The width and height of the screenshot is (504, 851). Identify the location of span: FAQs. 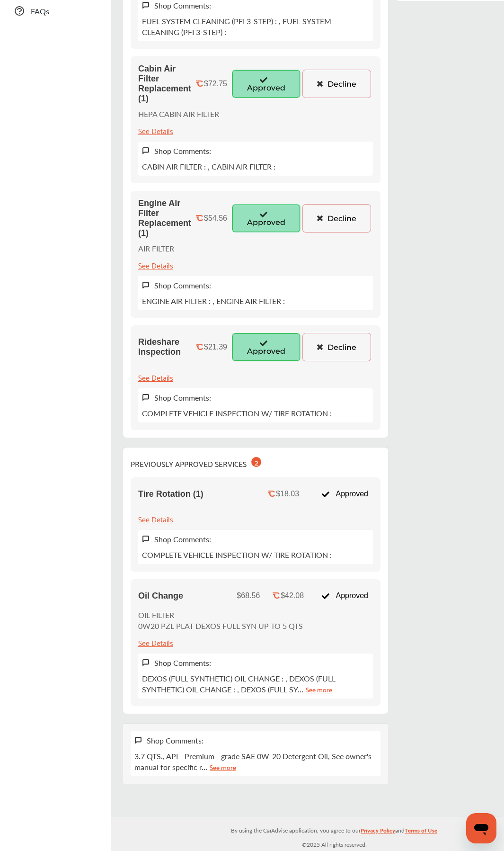
(64, 11).